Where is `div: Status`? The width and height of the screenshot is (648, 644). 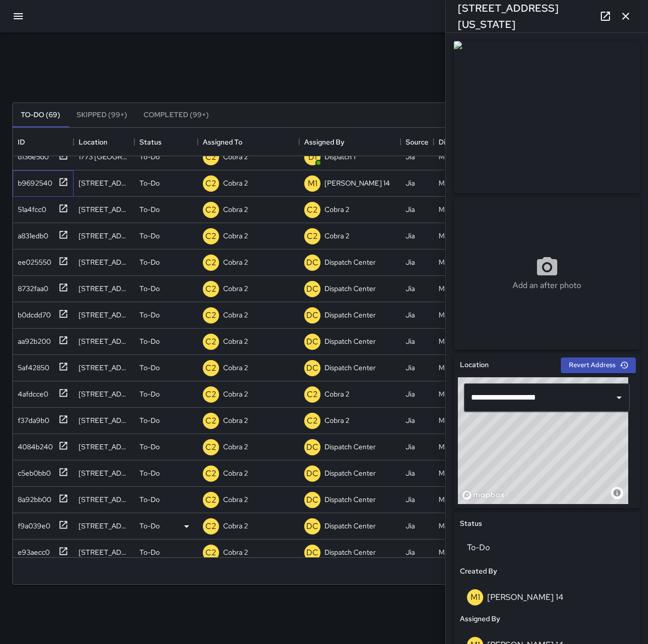 div: Status is located at coordinates (150, 142).